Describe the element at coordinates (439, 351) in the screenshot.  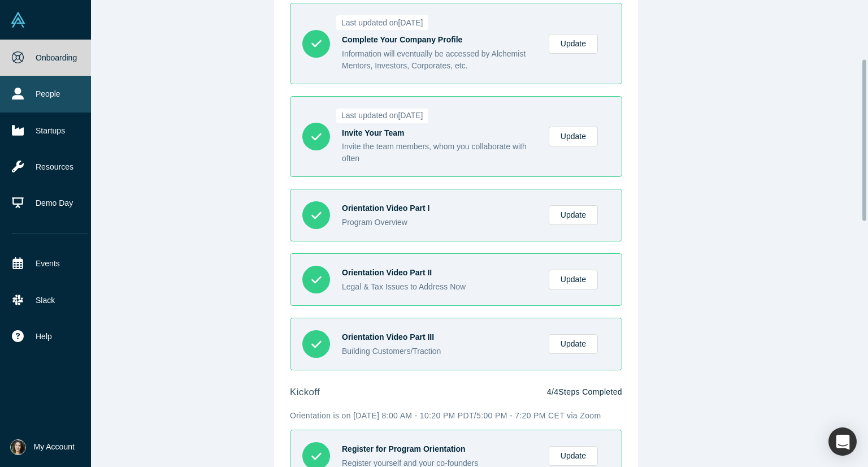
I see `div: Building Customers/Traction` at that location.